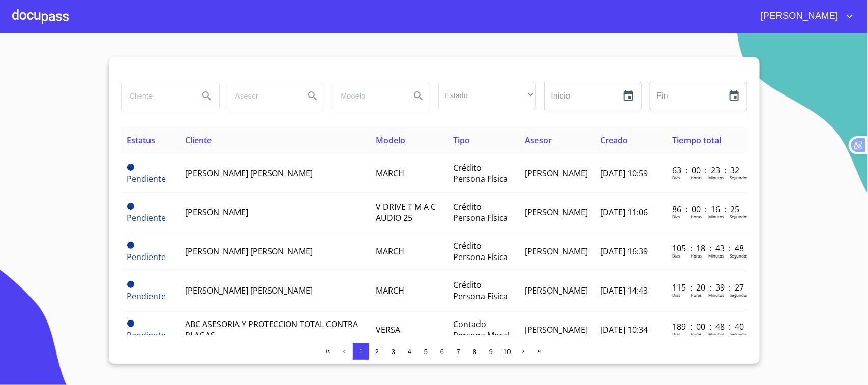 Image resolution: width=868 pixels, height=385 pixels. I want to click on button: 3, so click(393, 351).